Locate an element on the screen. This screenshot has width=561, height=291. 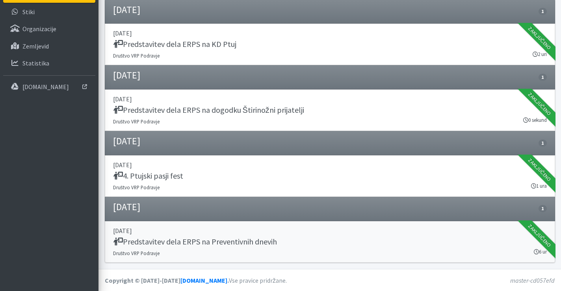
a: Organizacije is located at coordinates (49, 29).